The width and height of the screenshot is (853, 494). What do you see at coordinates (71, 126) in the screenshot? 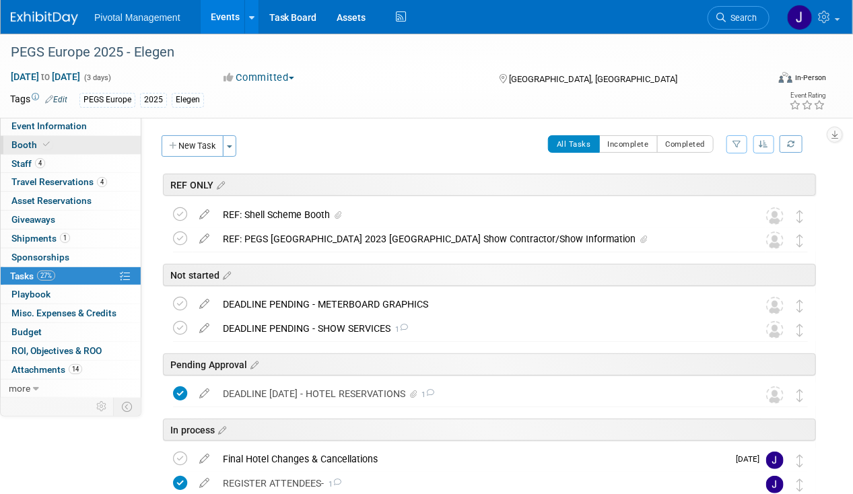
I see `a: Event Information` at bounding box center [71, 126].